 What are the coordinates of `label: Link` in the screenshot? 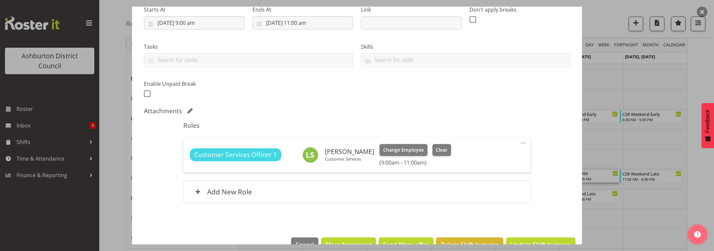 It's located at (412, 10).